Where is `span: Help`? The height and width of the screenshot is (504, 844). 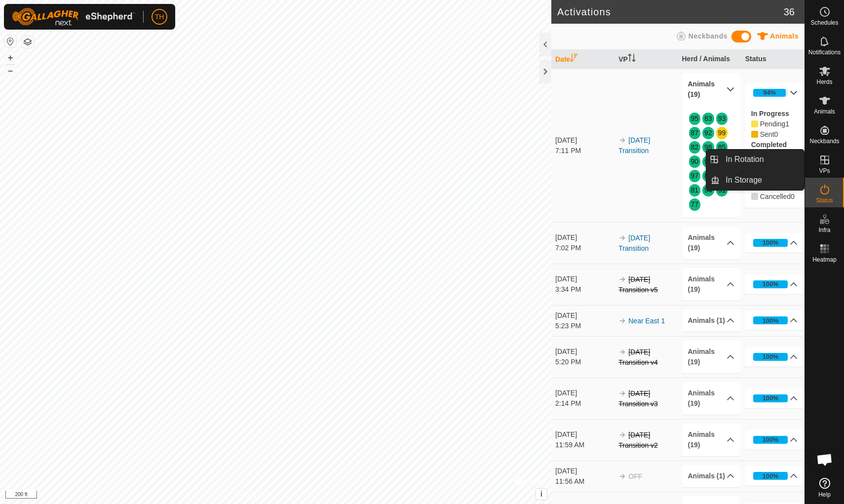
span: Help is located at coordinates (825, 494).